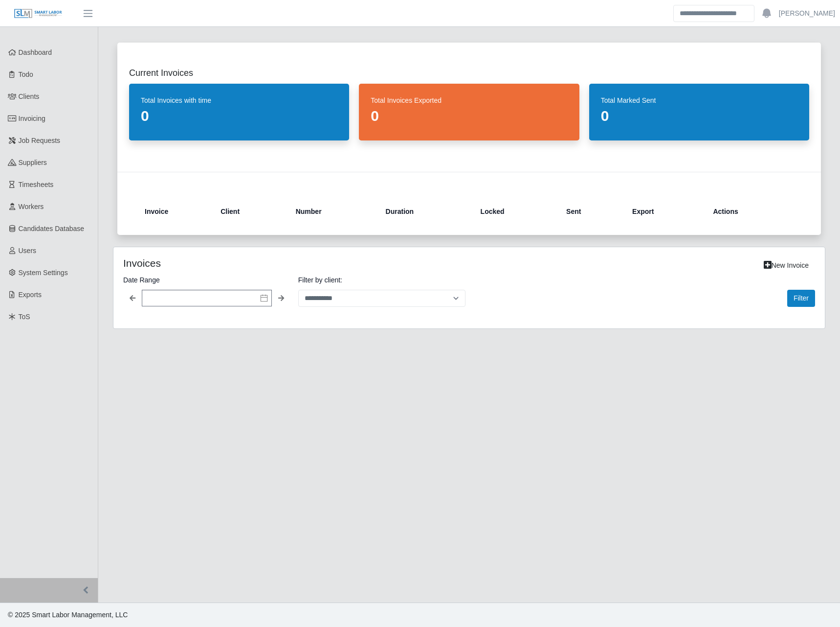  Describe the element at coordinates (239, 100) in the screenshot. I see `dt: Total Invoices with time` at that location.